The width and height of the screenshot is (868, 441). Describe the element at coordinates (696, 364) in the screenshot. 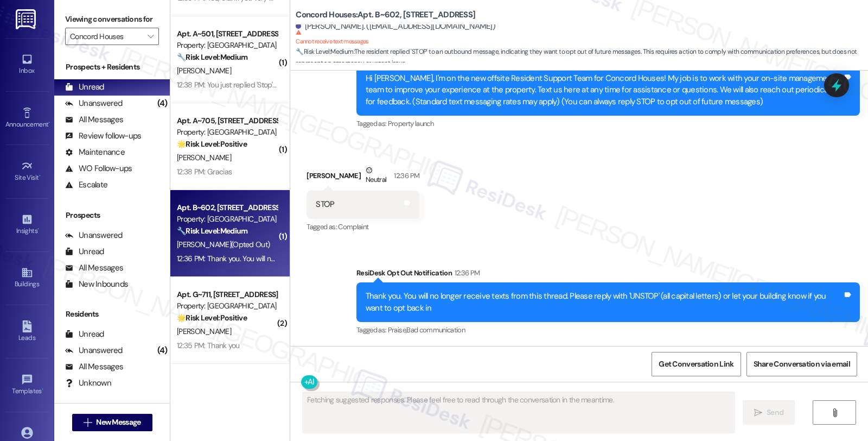

I see `span: Get Conversation Link` at that location.